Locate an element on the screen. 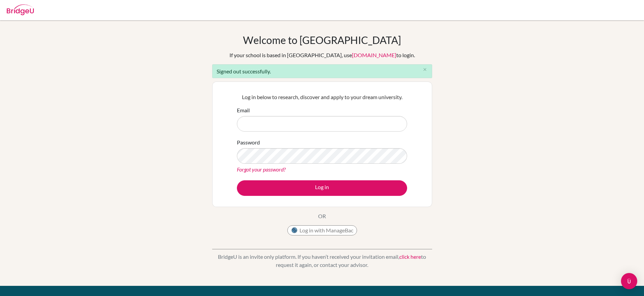 This screenshot has width=644, height=296. div: Signed out successfully. is located at coordinates (322, 71).